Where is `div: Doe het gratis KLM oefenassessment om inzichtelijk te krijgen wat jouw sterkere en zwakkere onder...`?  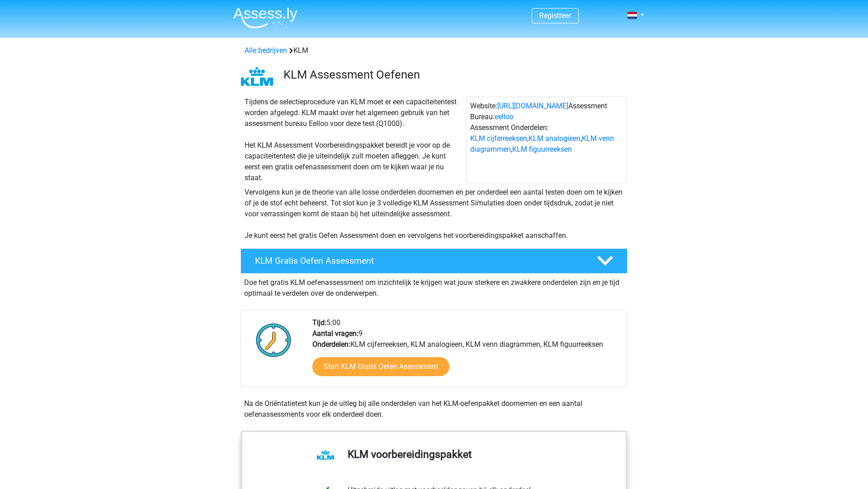 div: Doe het gratis KLM oefenassessment om inzichtelijk te krijgen wat jouw sterkere en zwakkere onder... is located at coordinates (434, 286).